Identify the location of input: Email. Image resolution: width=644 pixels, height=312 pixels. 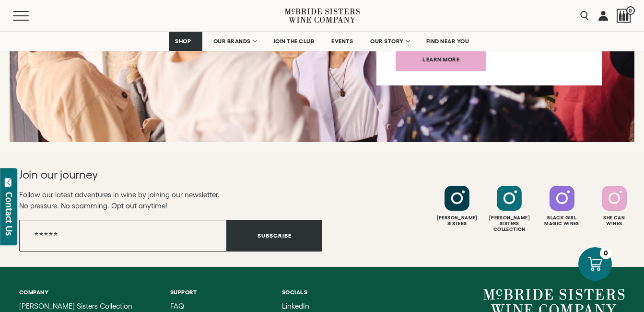
(123, 236).